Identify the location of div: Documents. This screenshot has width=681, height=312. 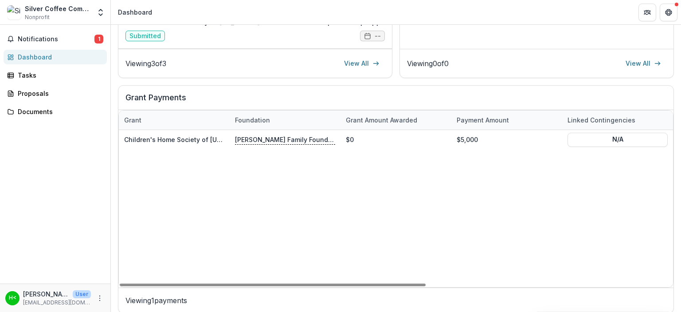
(59, 111).